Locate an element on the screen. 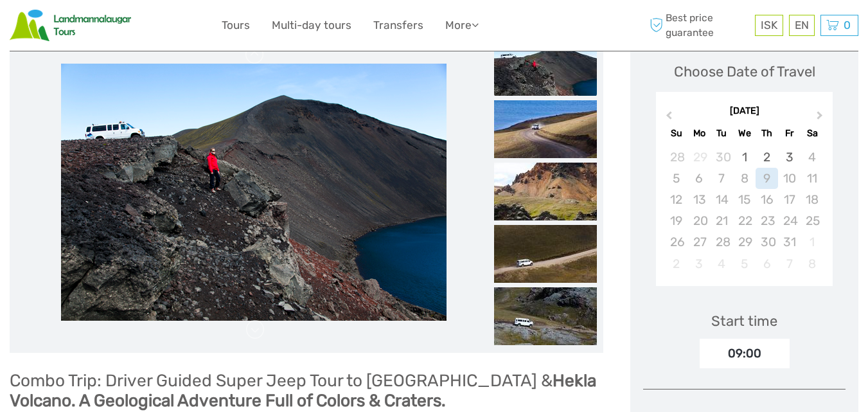  span: ISK is located at coordinates (770, 26).